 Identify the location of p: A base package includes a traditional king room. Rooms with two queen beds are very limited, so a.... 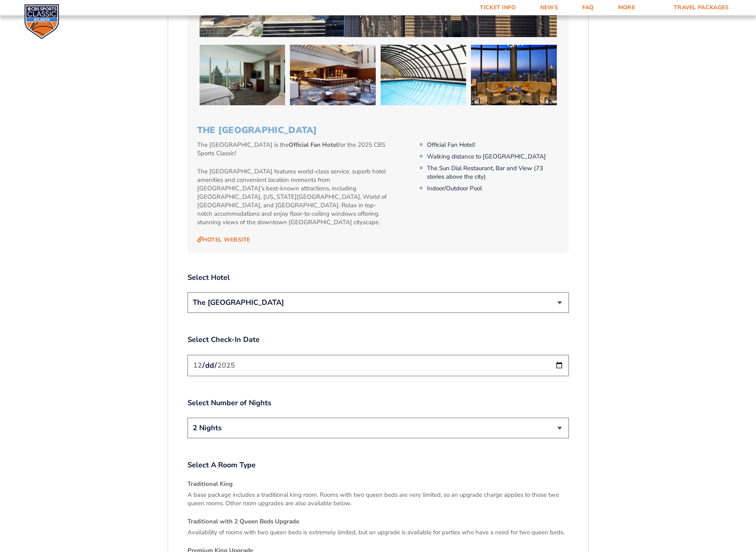
(379, 499).